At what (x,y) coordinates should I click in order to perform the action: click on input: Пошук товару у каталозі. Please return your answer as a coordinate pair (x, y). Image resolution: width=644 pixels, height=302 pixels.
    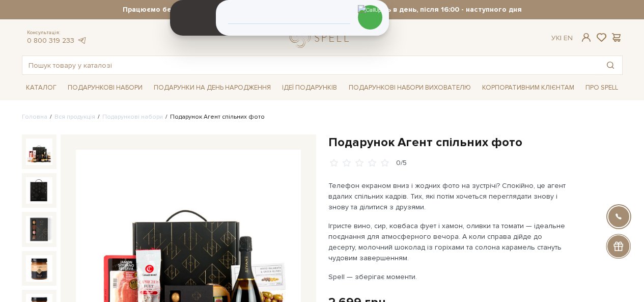
    Looking at the image, I should click on (311, 65).